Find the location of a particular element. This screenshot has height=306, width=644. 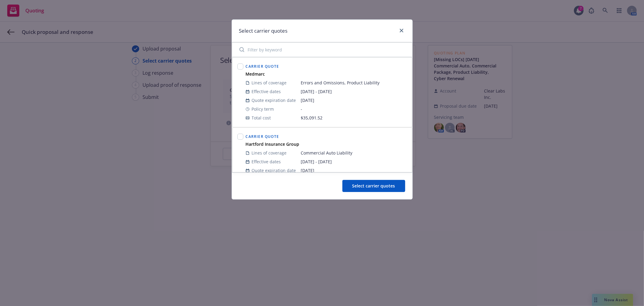

strong: Medmarc is located at coordinates (256, 74).